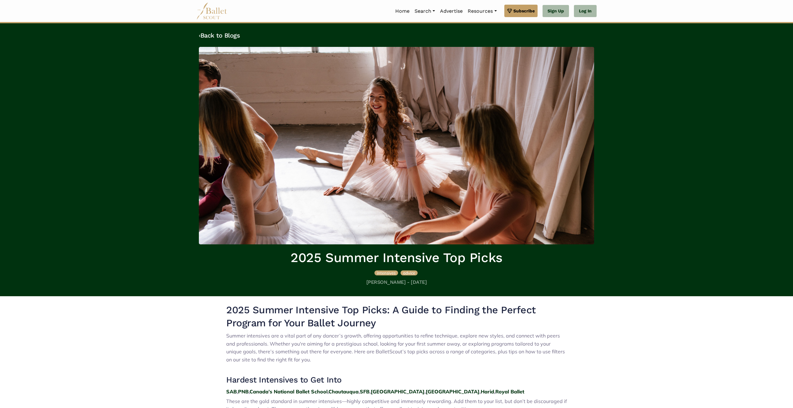  I want to click on h2: 2025 Summer Intensive Top Picks: A Guide to Finding the Perfect Program for Your Ballet Journey, so click(396, 316).